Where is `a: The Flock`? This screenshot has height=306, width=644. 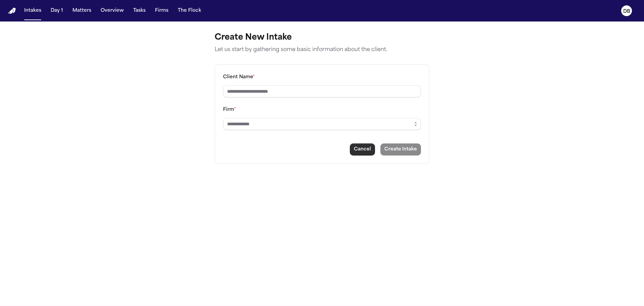
a: The Flock is located at coordinates (190, 11).